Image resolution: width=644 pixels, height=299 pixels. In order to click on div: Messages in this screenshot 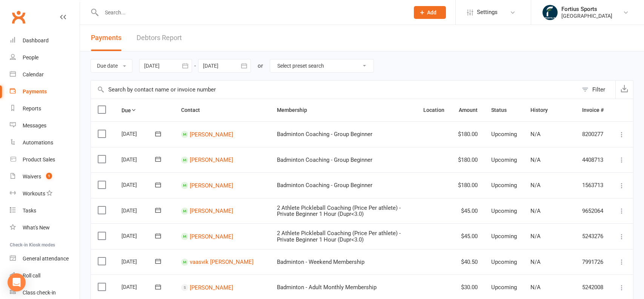, I will do `click(34, 125)`.